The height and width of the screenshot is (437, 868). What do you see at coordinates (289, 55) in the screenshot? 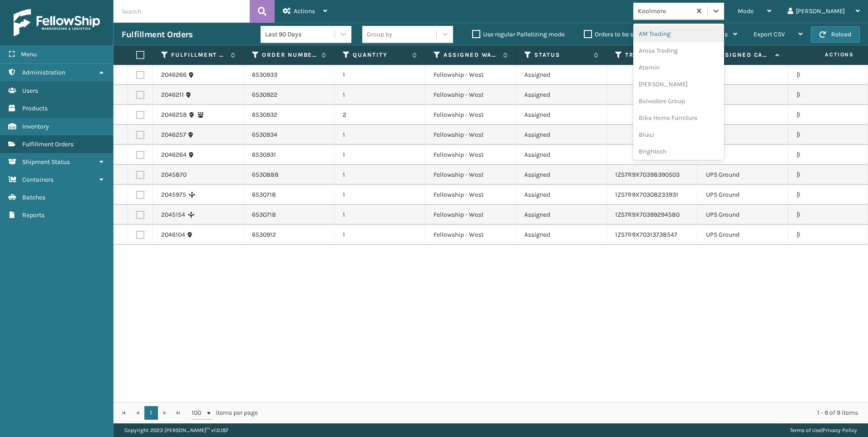
I see `label: Order Number` at bounding box center [289, 55].